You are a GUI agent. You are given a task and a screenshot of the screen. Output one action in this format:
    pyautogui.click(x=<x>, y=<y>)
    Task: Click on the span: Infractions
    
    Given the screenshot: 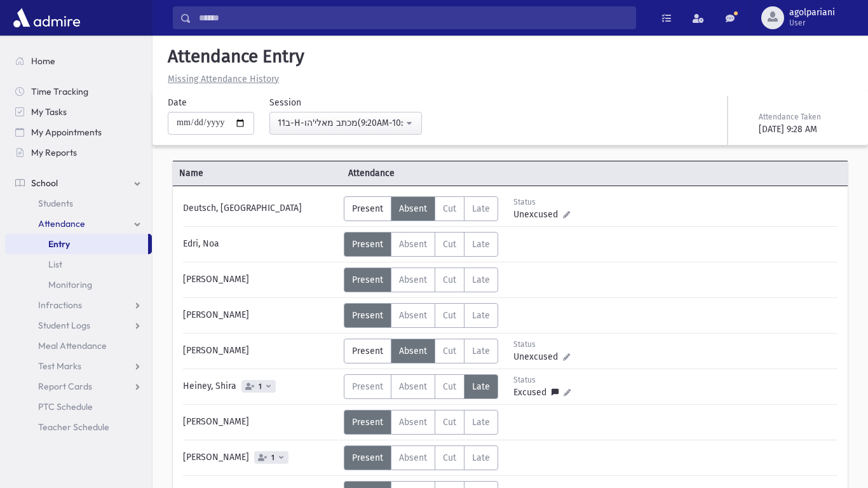 What is the action you would take?
    pyautogui.click(x=60, y=305)
    